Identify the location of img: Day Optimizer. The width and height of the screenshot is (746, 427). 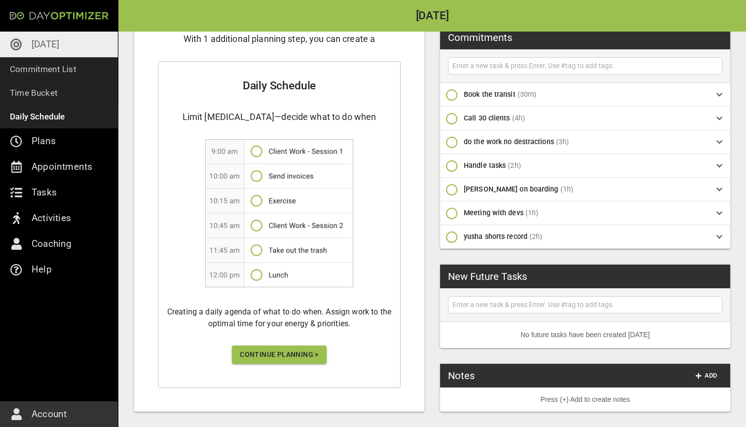
(59, 16).